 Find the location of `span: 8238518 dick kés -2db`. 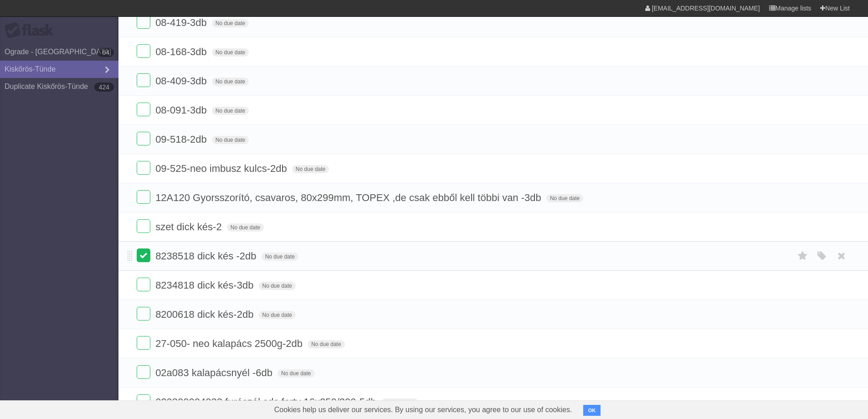

span: 8238518 dick kés -2db is located at coordinates (207, 256).